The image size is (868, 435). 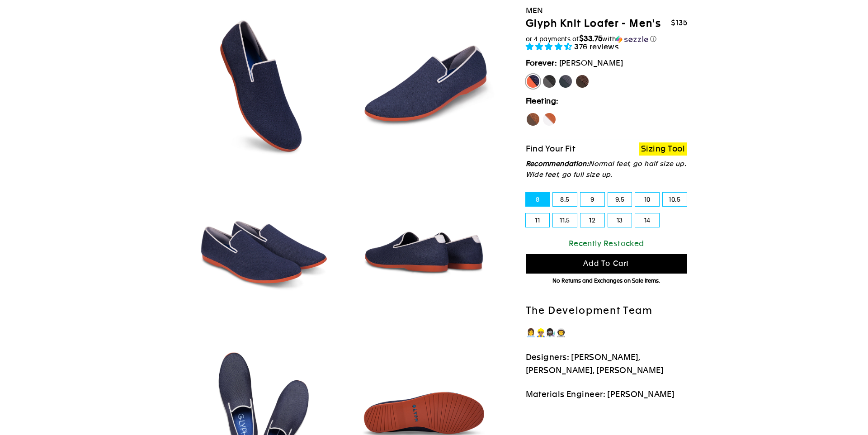 I want to click on strong: Forever:, so click(x=542, y=63).